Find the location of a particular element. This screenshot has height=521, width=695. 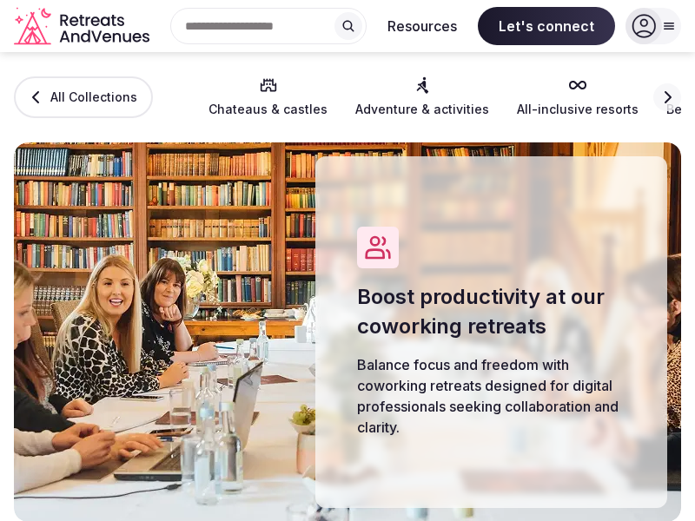

span: All Collections is located at coordinates (94, 97).